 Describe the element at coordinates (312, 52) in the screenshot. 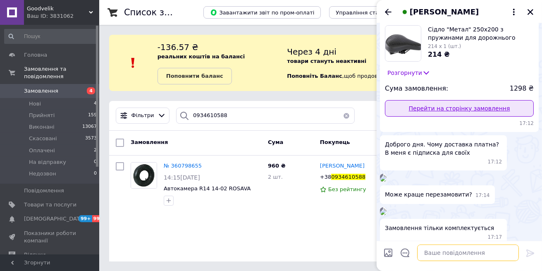

I see `span: Через 4 дні` at that location.